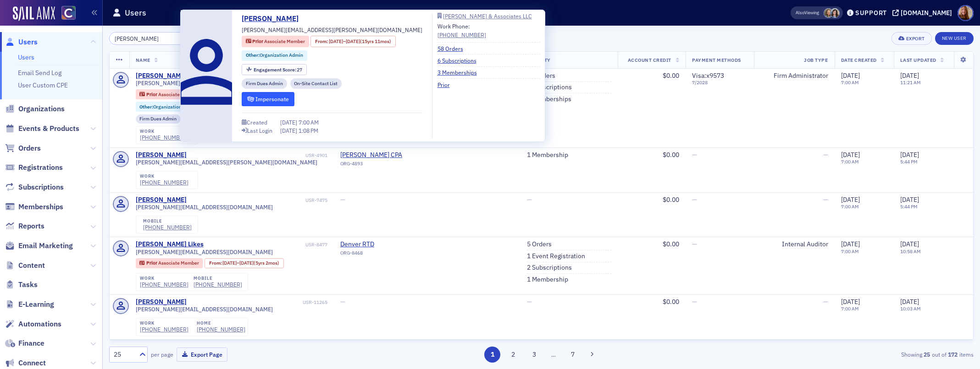 The height and width of the screenshot is (369, 980). What do you see at coordinates (152, 38) in the screenshot?
I see `input: Search…` at bounding box center [152, 38].